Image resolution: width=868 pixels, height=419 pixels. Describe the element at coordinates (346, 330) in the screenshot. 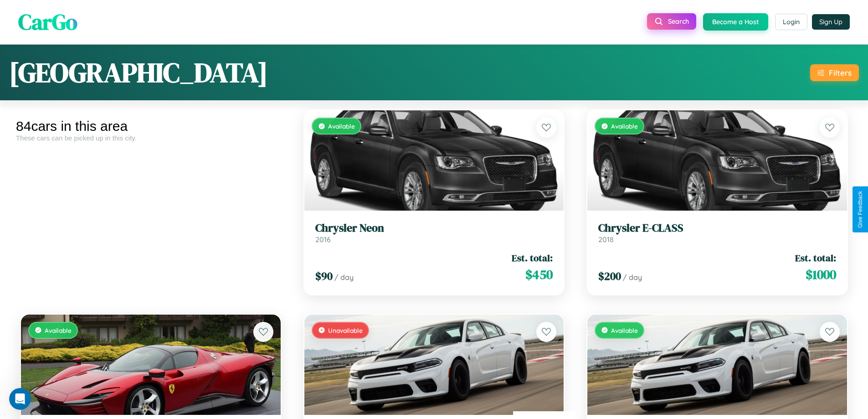

I see `span: Unavailable` at that location.